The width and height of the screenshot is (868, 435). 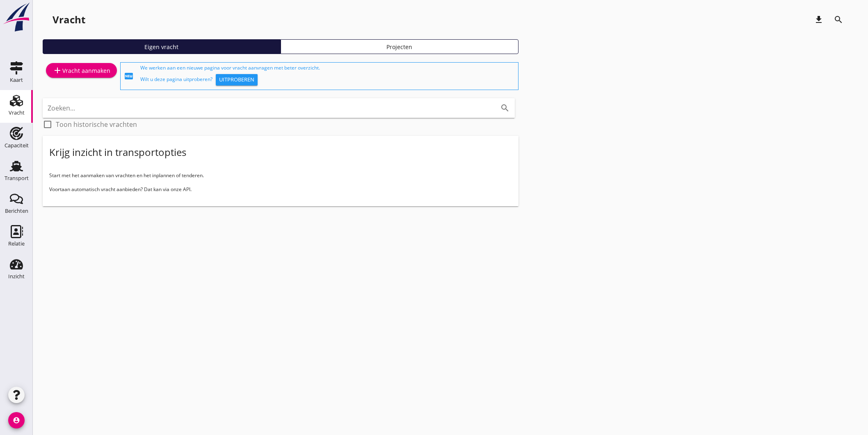 What do you see at coordinates (16, 244) in the screenshot?
I see `div: Relatie` at bounding box center [16, 244].